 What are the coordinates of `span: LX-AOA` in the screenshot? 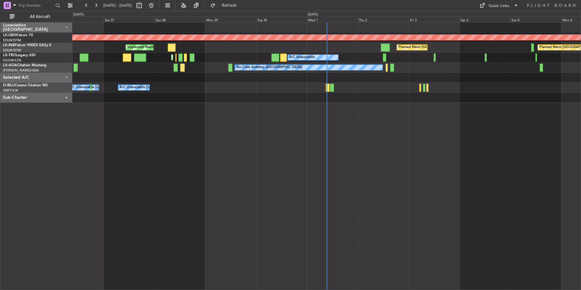 It's located at (10, 65).